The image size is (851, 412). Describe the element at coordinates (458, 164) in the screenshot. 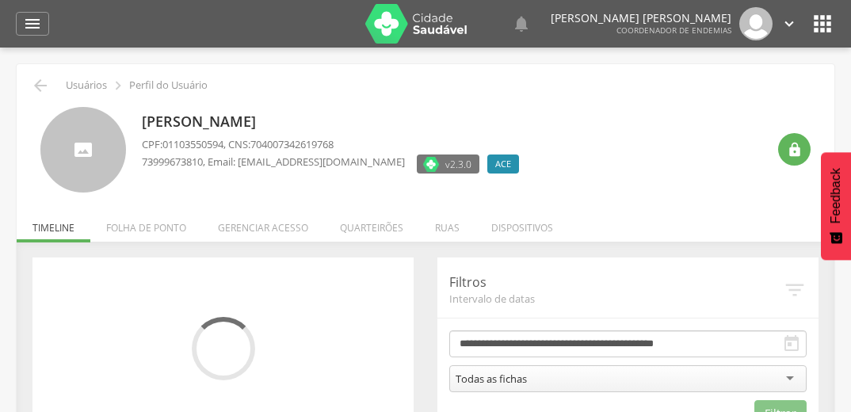

I see `span: v2.3.0` at that location.